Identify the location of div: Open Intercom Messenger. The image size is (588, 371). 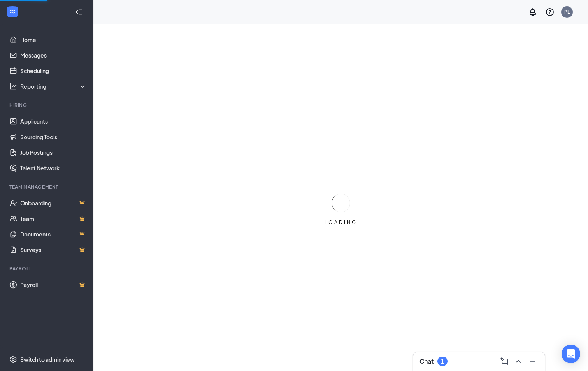
(571, 354).